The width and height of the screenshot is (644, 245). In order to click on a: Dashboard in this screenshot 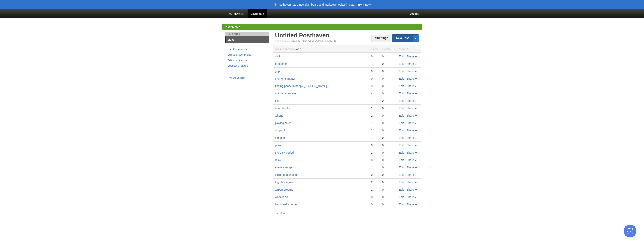, I will do `click(257, 14)`.